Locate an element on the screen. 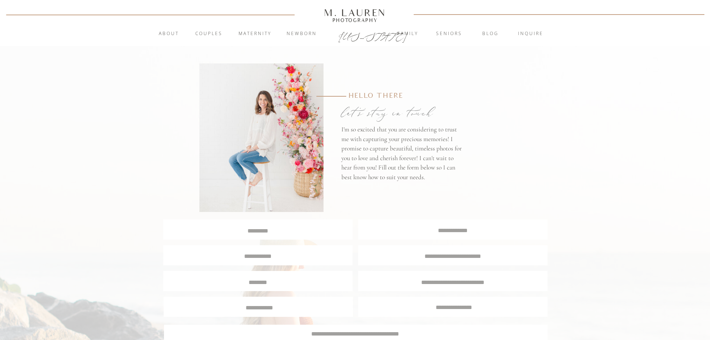 The image size is (710, 340). a: M. Lauren is located at coordinates (355, 13).